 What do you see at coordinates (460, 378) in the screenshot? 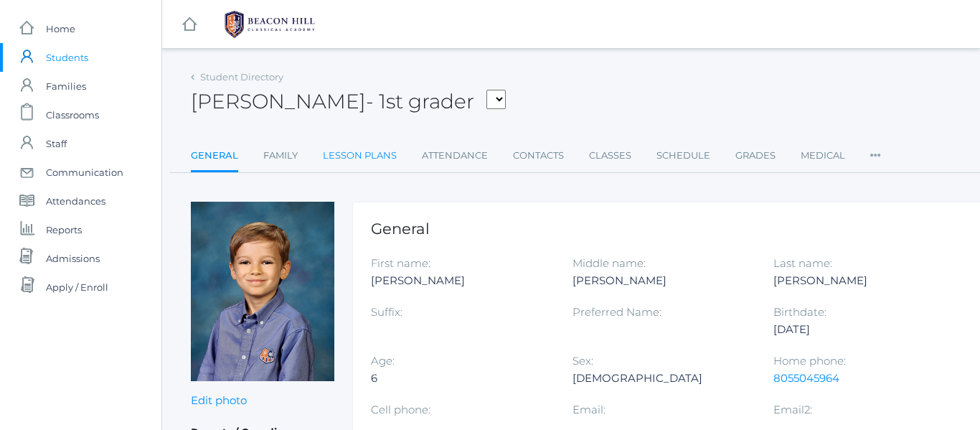
I see `div: 6` at bounding box center [460, 378].